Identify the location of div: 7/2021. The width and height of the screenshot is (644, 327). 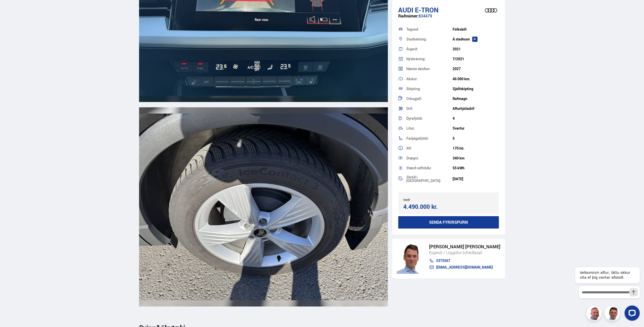
(476, 59).